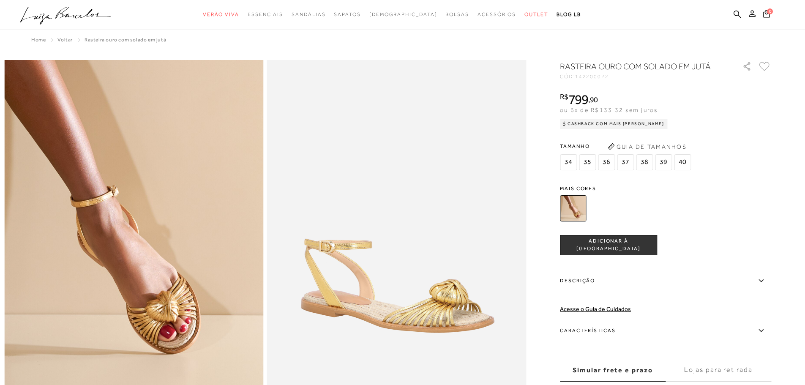  What do you see at coordinates (645, 76) in the screenshot?
I see `div: CÓD:` at bounding box center [645, 76].